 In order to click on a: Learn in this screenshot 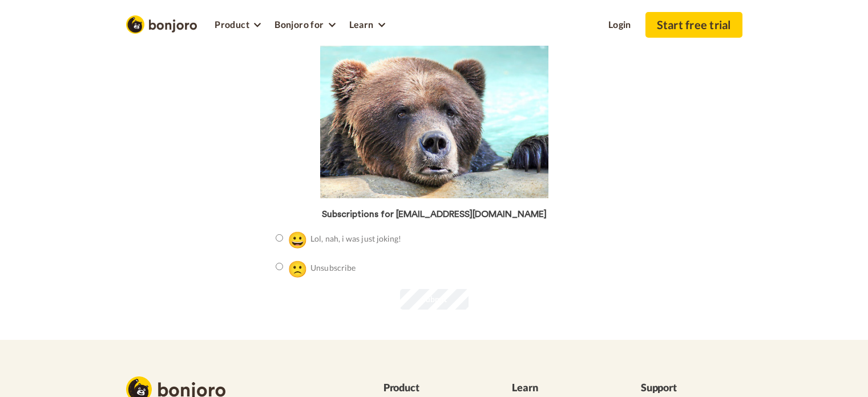, I will do `click(367, 24)`.